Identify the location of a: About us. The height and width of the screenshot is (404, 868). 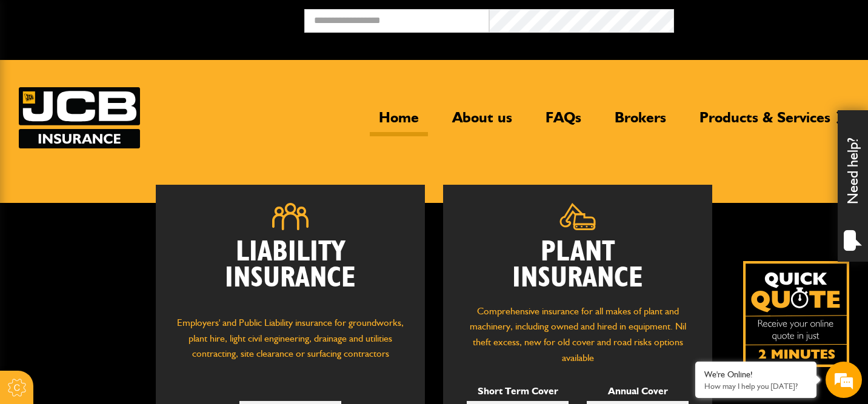
(482, 123).